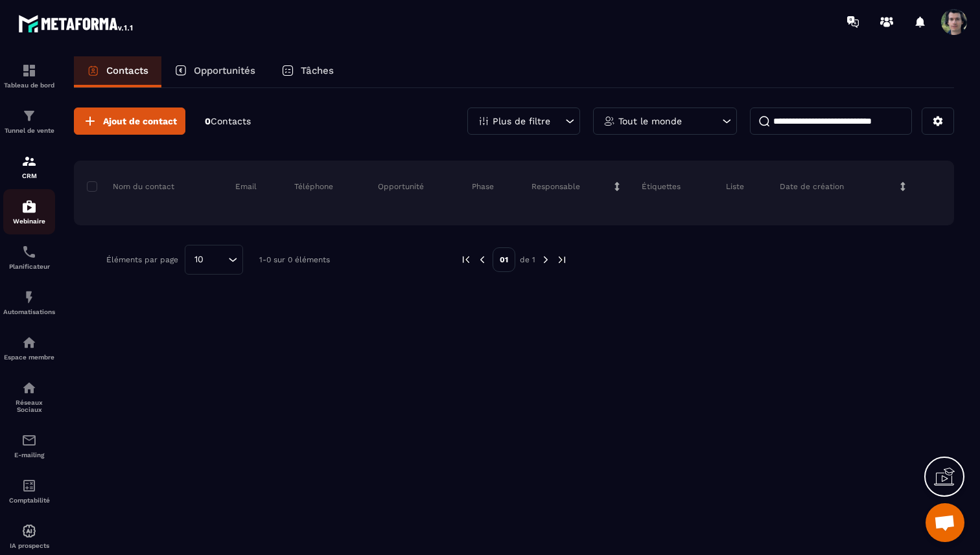  Describe the element at coordinates (29, 221) in the screenshot. I see `p: Webinaire` at that location.